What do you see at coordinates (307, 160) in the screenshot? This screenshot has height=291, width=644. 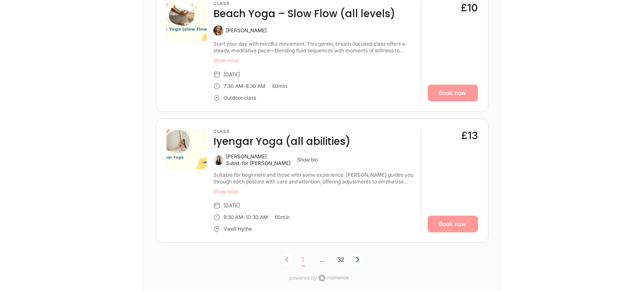 I see `button: Show bio` at bounding box center [307, 160].